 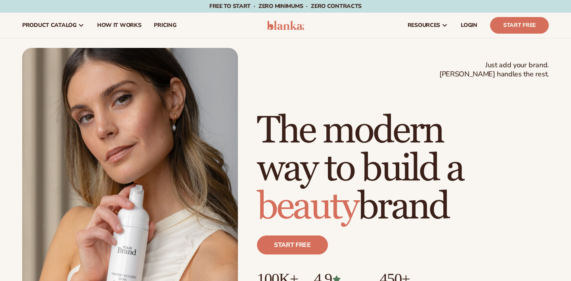 What do you see at coordinates (49, 25) in the screenshot?
I see `span: product catalog` at bounding box center [49, 25].